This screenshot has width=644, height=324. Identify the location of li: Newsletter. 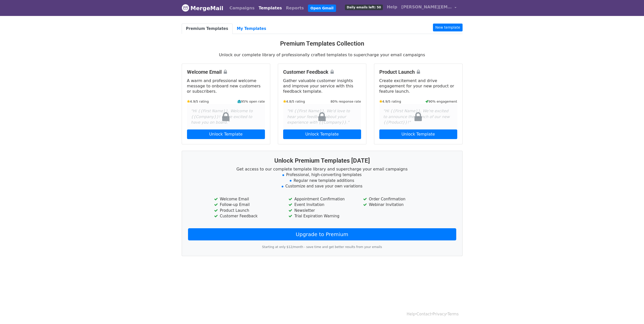
(322, 210).